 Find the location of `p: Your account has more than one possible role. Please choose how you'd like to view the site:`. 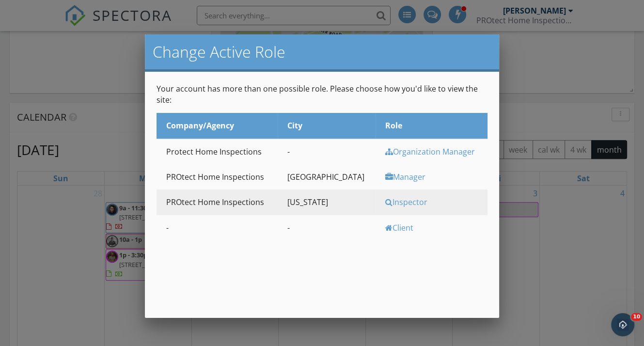

p: Your account has more than one possible role. Please choose how you'd like to view the site: is located at coordinates (322, 94).